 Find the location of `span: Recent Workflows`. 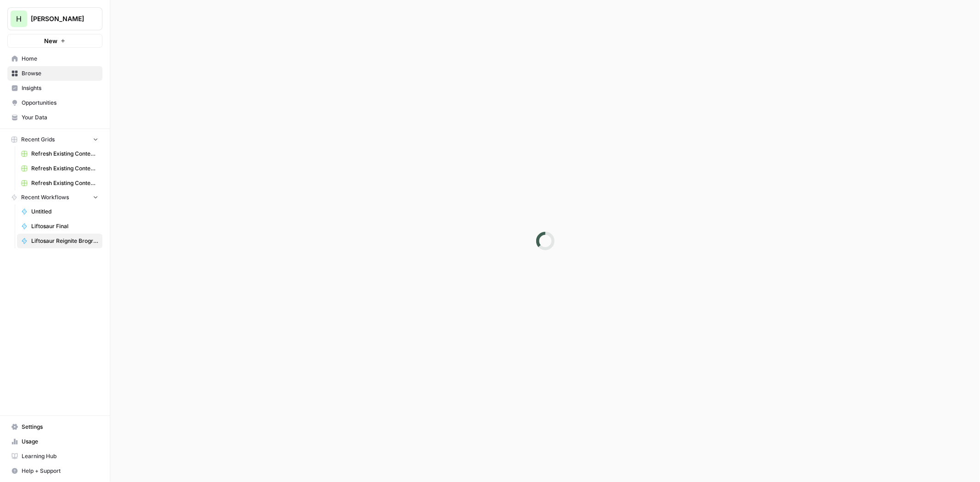

span: Recent Workflows is located at coordinates (45, 197).